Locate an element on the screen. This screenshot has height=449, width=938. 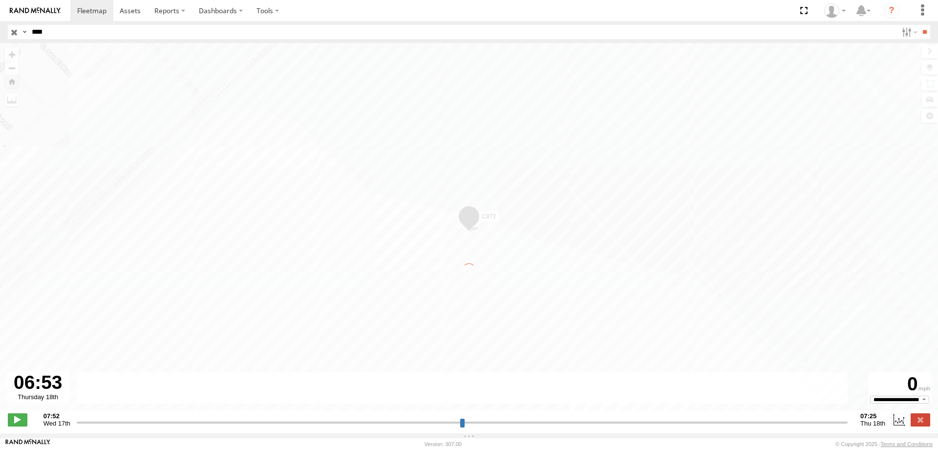
label: Close is located at coordinates (920, 420).